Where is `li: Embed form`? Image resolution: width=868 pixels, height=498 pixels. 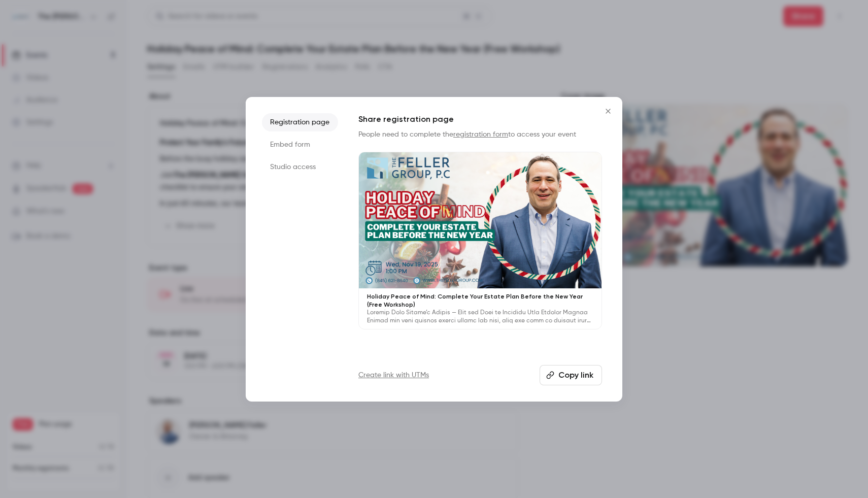
li: Embed form is located at coordinates (300, 145).